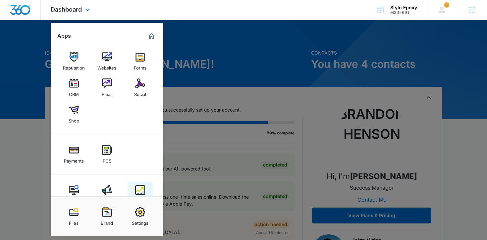 The image size is (487, 240). I want to click on a: Payments, so click(74, 154).